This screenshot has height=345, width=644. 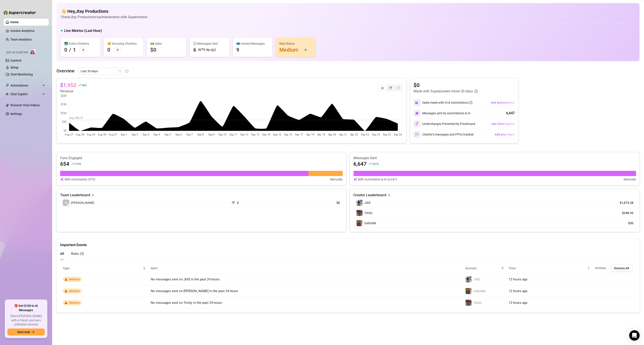 I want to click on button: Add your team, so click(x=505, y=134).